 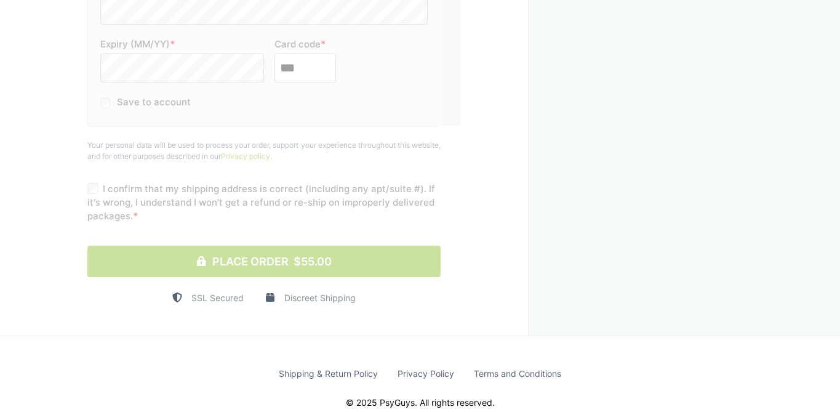 What do you see at coordinates (328, 373) in the screenshot?
I see `a: Shipping & Return Policy` at bounding box center [328, 373].